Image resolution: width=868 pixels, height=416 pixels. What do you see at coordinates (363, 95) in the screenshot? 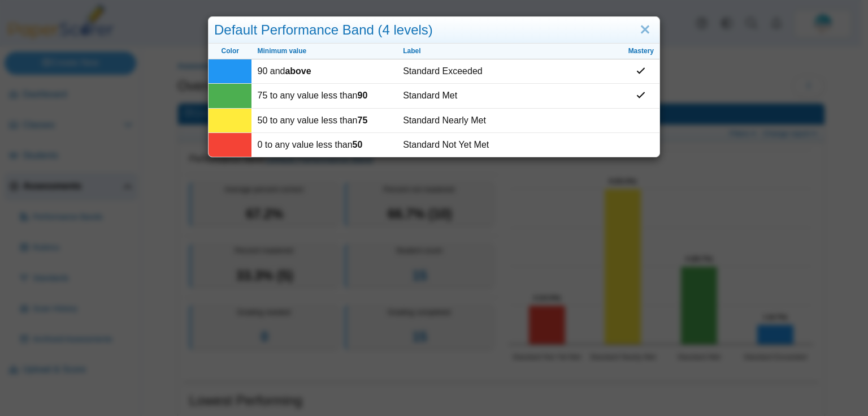
I see `b: 90` at bounding box center [363, 95].